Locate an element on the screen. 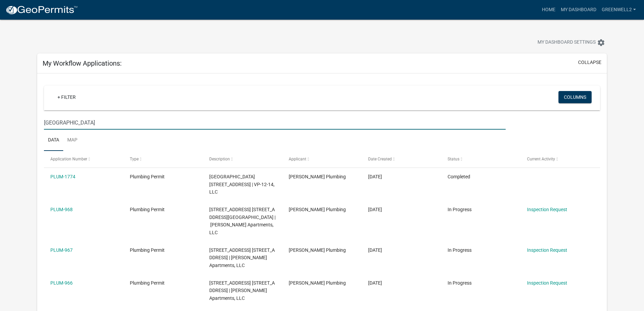 This screenshot has width=644, height=311. a: PLUM-966 is located at coordinates (61, 283).